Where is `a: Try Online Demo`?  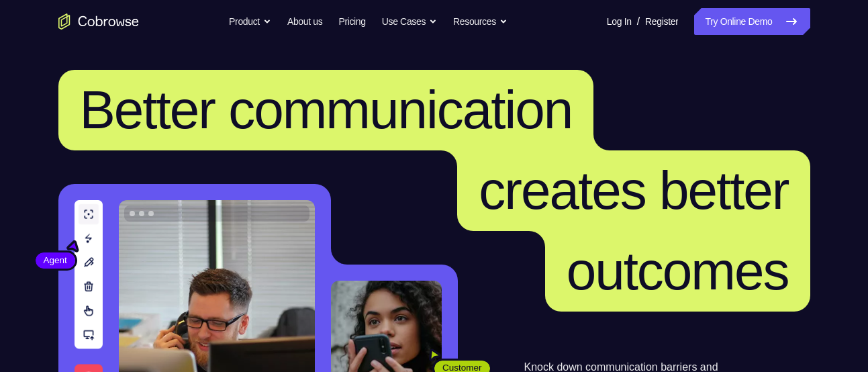 a: Try Online Demo is located at coordinates (752, 22).